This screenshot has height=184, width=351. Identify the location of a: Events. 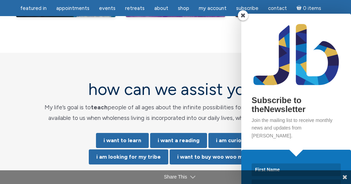
(107, 8).